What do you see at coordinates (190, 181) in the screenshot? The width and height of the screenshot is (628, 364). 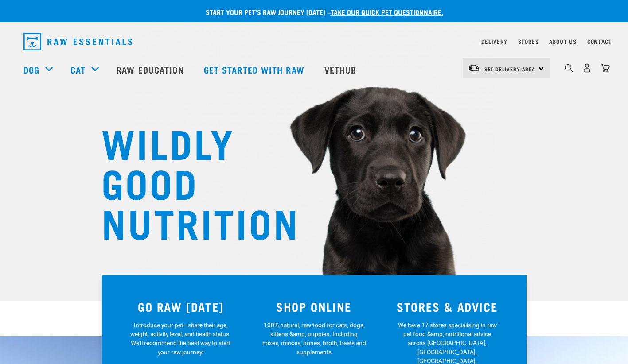 I see `h1: WILDLY GOOD NUTRITION` at bounding box center [190, 181].